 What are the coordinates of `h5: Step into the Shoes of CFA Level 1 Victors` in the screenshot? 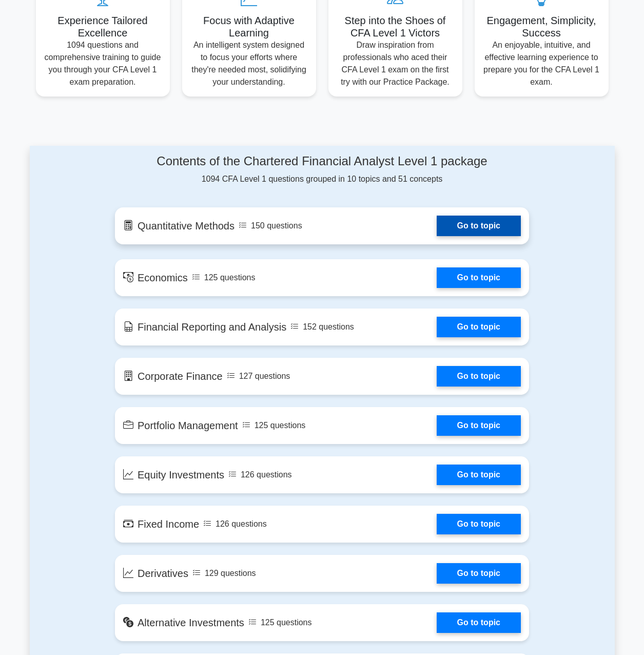 It's located at (395, 26).